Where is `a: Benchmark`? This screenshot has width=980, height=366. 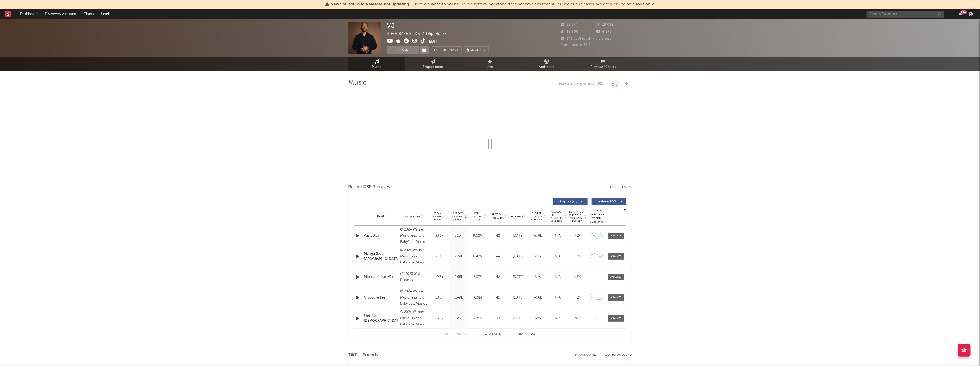
a: Benchmark is located at coordinates (447, 51).